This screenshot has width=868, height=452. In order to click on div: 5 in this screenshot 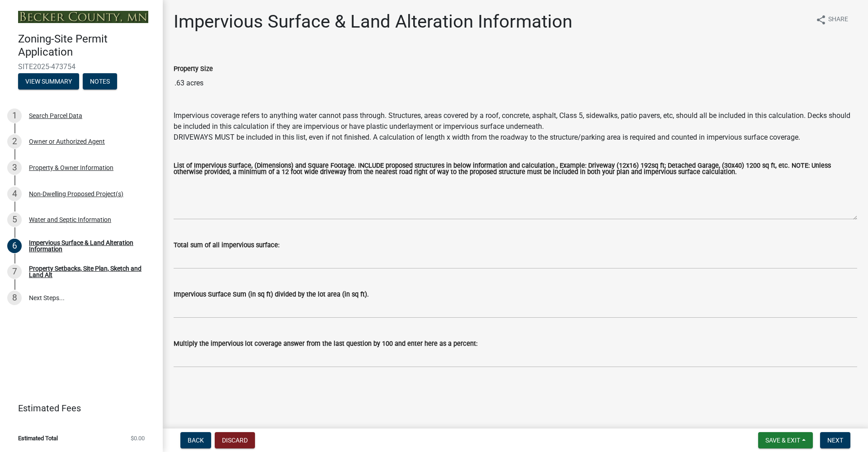, I will do `click(14, 219)`.